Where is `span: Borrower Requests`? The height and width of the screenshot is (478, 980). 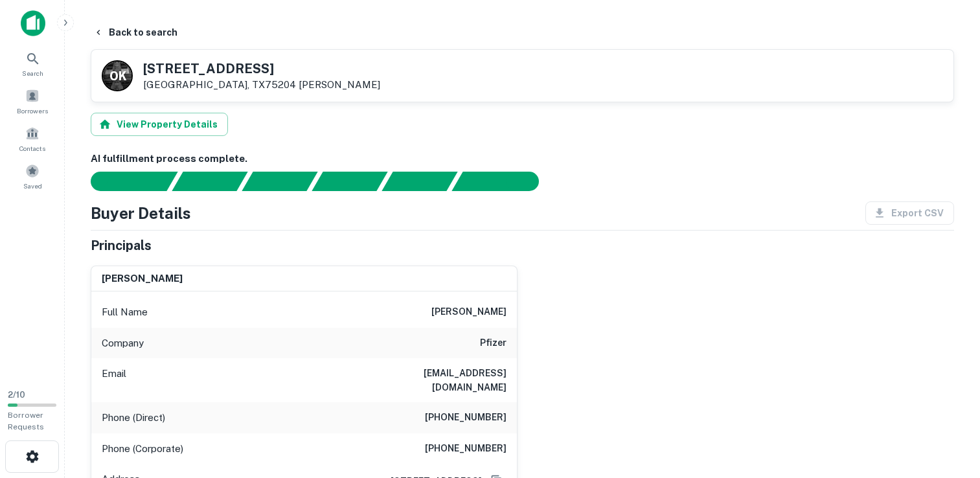 span: Borrower Requests is located at coordinates (26, 421).